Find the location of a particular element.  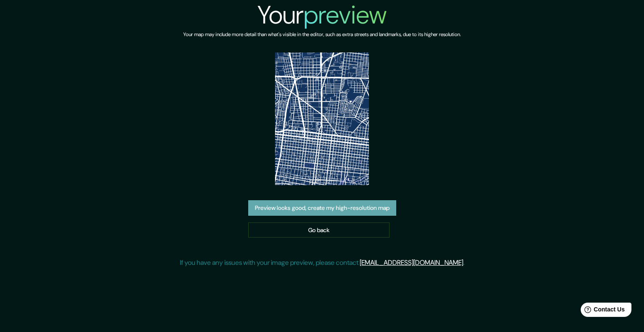

img: created-map-preview is located at coordinates (322, 119).